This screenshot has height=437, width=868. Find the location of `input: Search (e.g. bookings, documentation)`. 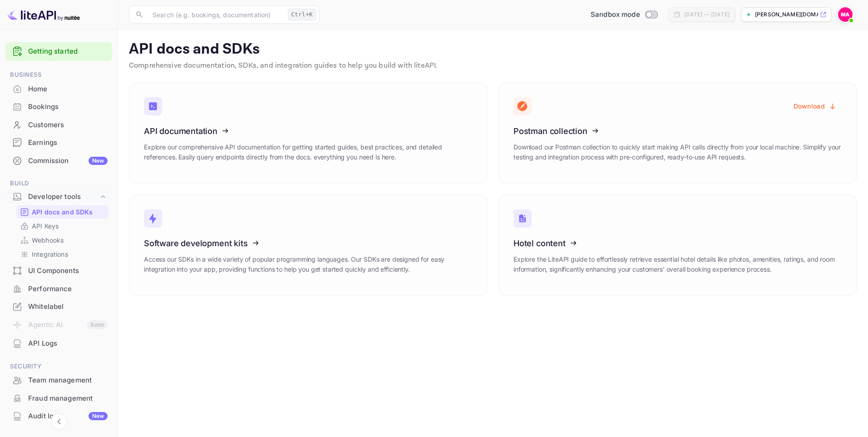

input: Search (e.g. bookings, documentation) is located at coordinates (216, 15).